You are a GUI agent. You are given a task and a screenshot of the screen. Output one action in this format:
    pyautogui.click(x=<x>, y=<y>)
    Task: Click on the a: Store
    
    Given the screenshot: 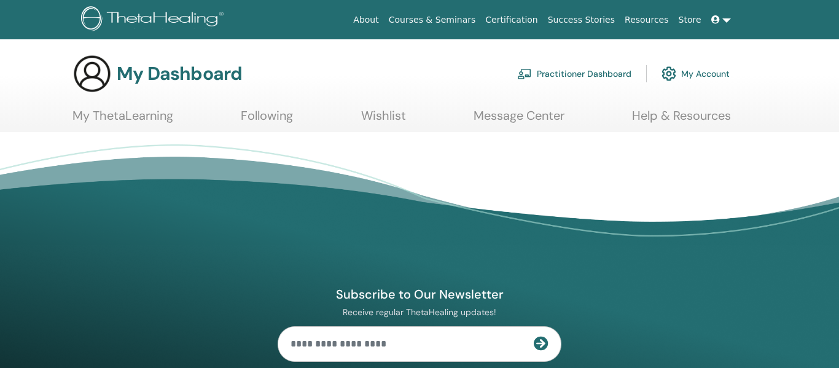 What is the action you would take?
    pyautogui.click(x=689, y=20)
    